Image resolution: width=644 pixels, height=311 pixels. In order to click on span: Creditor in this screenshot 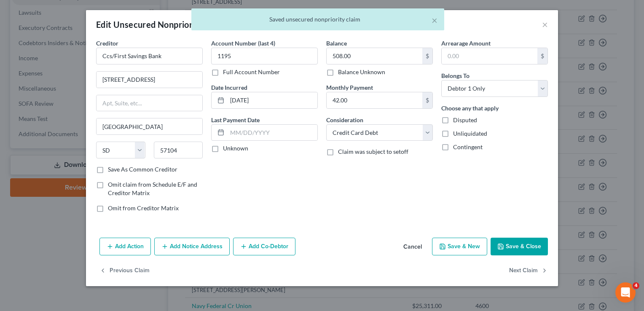, I will do `click(107, 43)`.